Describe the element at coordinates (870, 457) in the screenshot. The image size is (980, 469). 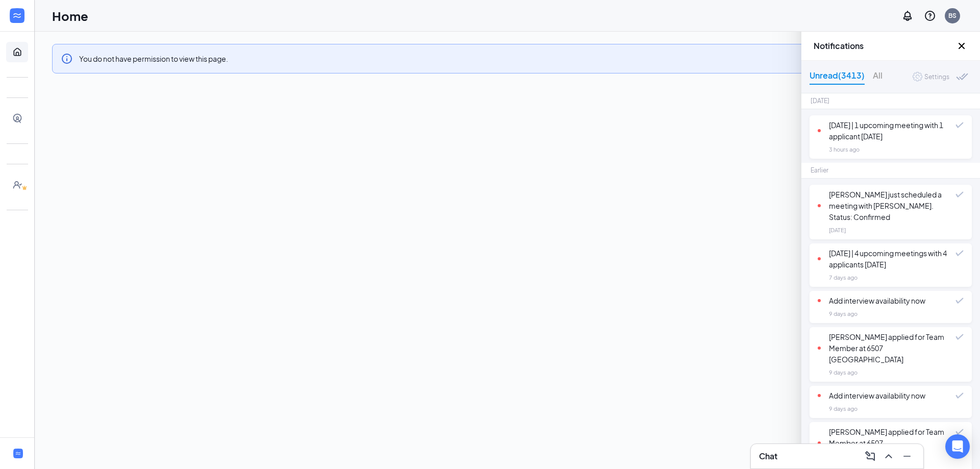
I see `svg: ComposeMessage` at that location.